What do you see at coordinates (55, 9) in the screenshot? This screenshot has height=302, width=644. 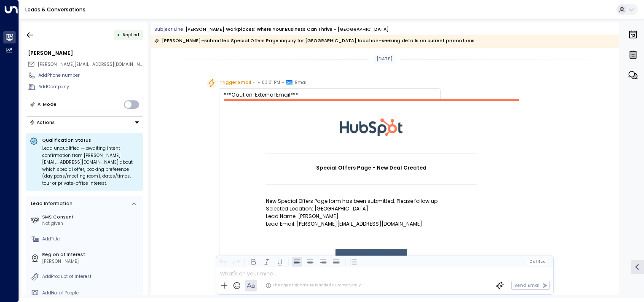 I see `a: Leads & Conversations` at bounding box center [55, 9].